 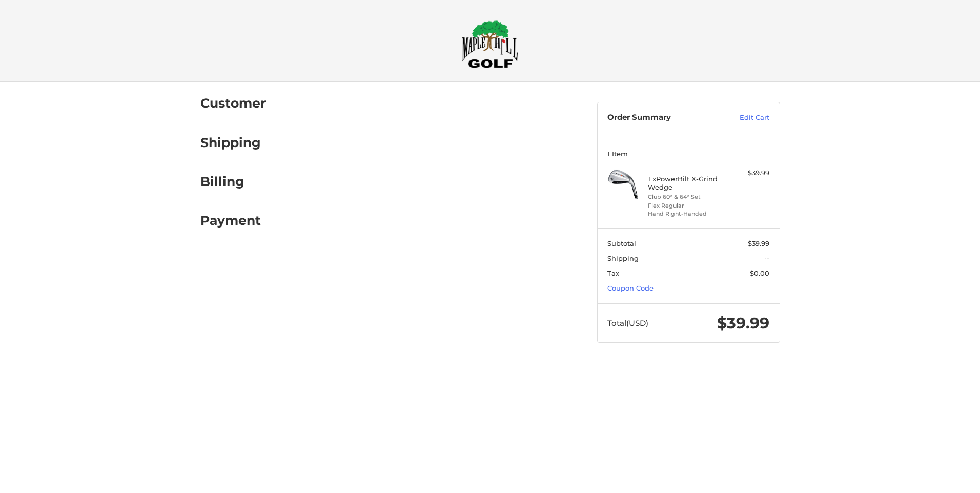 I want to click on h3: 1 Item, so click(x=689, y=154).